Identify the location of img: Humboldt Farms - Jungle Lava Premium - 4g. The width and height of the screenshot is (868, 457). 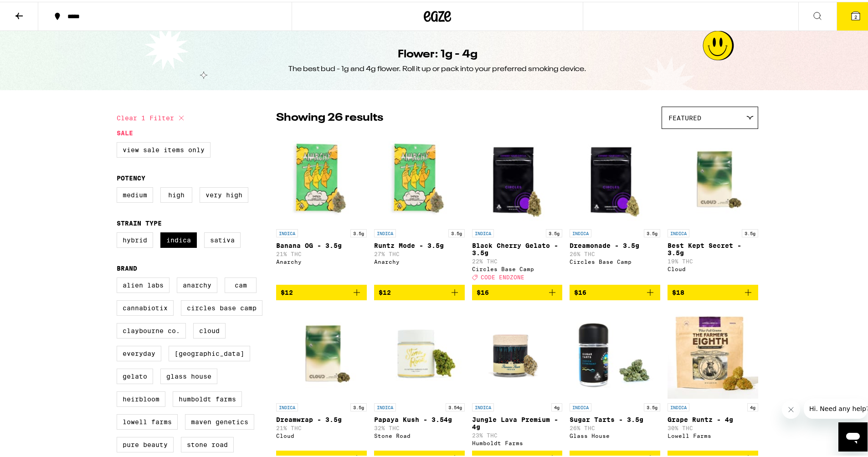
(517, 352).